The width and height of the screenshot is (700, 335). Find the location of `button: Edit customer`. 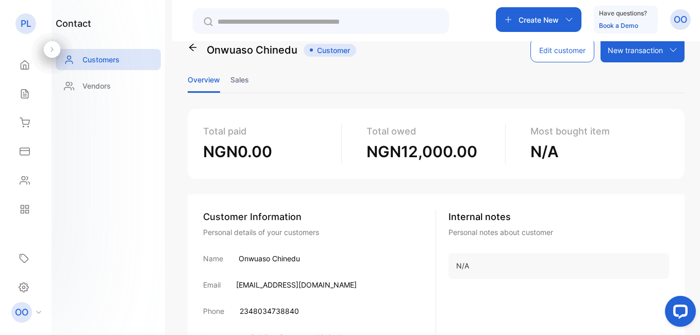

button: Edit customer is located at coordinates (562, 50).